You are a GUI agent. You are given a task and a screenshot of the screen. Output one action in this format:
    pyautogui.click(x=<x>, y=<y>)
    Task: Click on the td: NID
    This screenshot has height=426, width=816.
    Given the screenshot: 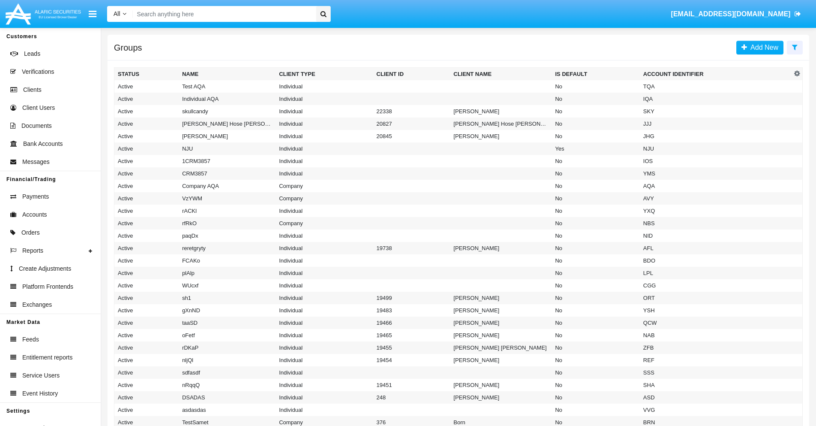 What is the action you would take?
    pyautogui.click(x=716, y=235)
    